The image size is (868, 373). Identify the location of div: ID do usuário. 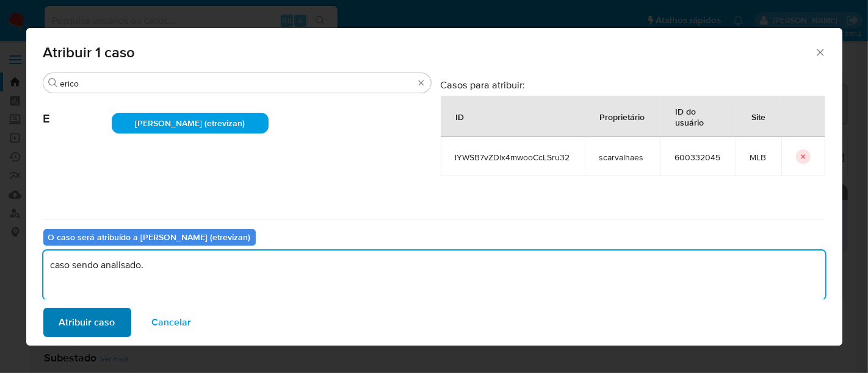
(697, 117).